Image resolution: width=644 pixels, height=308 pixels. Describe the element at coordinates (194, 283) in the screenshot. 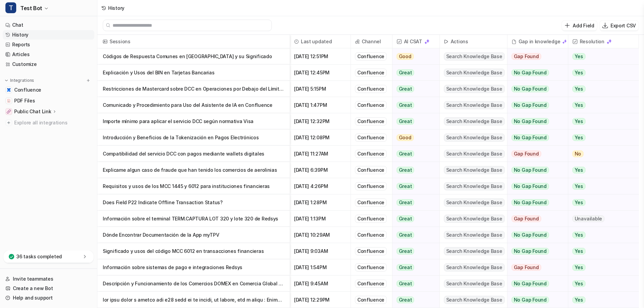

I see `p: Descripción y Funcionamiento de los Comercios DOMEX en Comercia Global Payments` at that location.